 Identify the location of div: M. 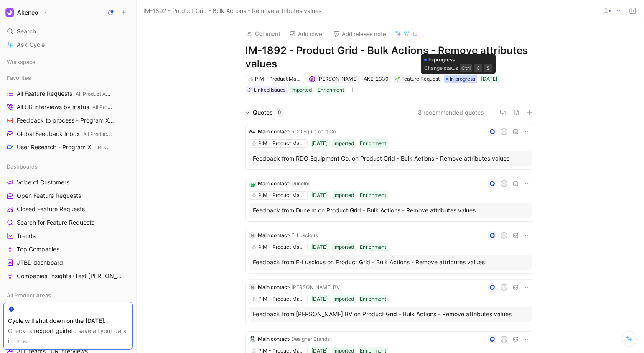
(252, 287).